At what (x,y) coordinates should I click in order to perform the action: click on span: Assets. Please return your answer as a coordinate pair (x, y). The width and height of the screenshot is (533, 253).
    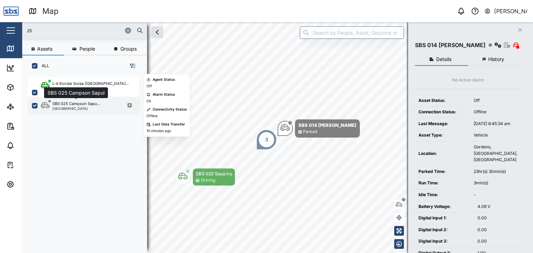
    Looking at the image, I should click on (45, 49).